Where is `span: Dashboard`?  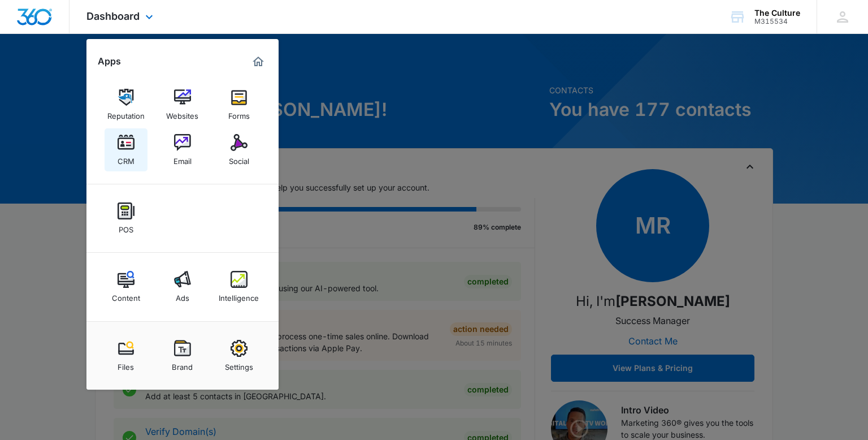
span: Dashboard is located at coordinates (113, 16).